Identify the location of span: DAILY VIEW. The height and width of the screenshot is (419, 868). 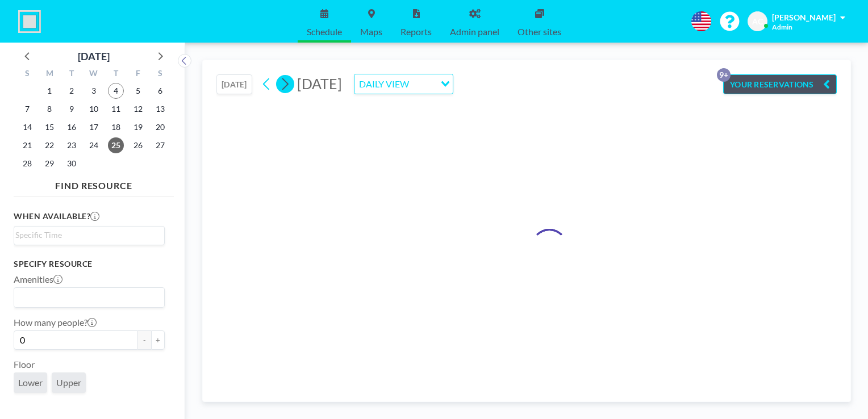
(384, 84).